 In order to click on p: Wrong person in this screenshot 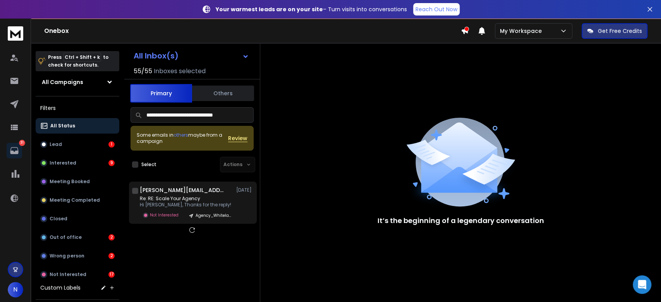, I will do `click(67, 256)`.